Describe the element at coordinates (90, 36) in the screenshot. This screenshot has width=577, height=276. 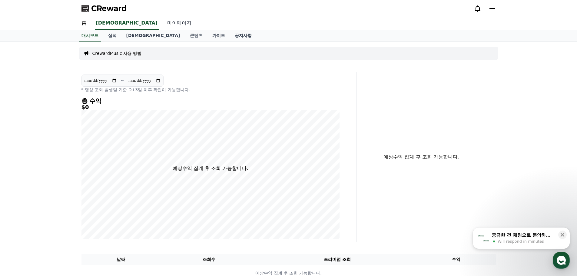
I see `a: 대시보드` at that location.